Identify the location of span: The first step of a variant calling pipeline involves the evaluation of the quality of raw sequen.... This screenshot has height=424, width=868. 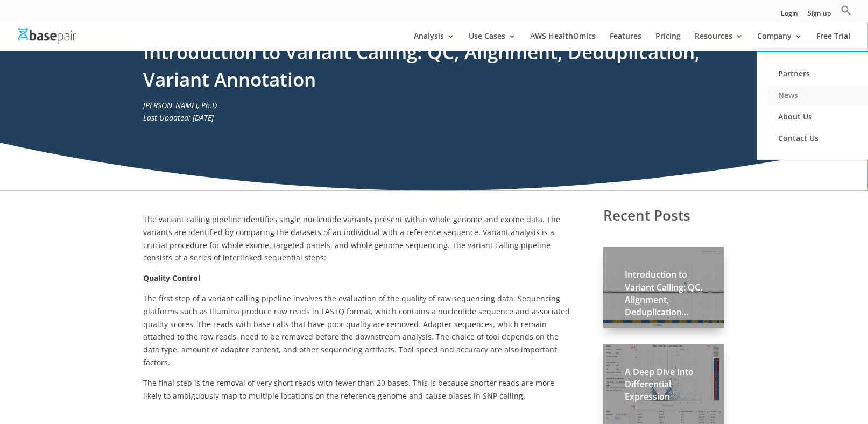
(357, 330).